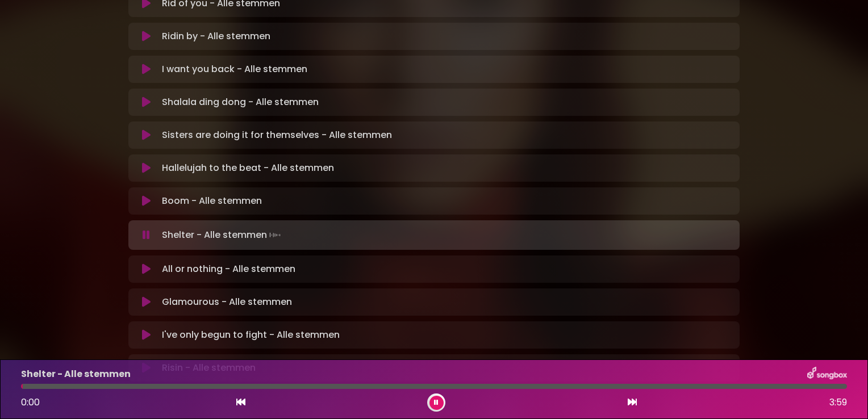 This screenshot has height=419, width=868. What do you see at coordinates (240, 102) in the screenshot?
I see `p: Shalala ding dong - Alle stemmen` at bounding box center [240, 102].